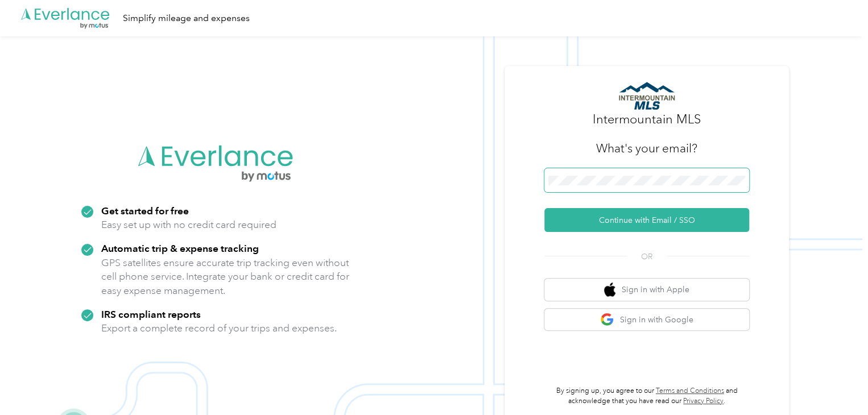 The image size is (868, 415). What do you see at coordinates (646, 289) in the screenshot?
I see `button: apple logoSign in with Apple` at bounding box center [646, 289].